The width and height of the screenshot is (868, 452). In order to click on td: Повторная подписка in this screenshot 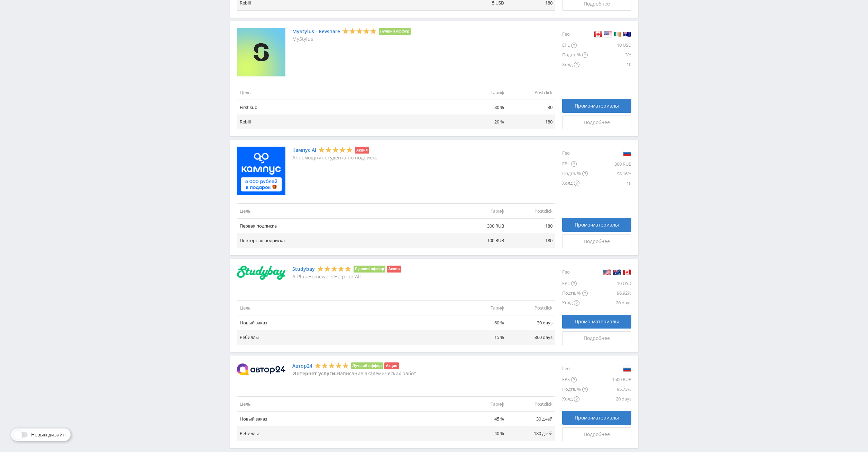, I will do `click(348, 241)`.